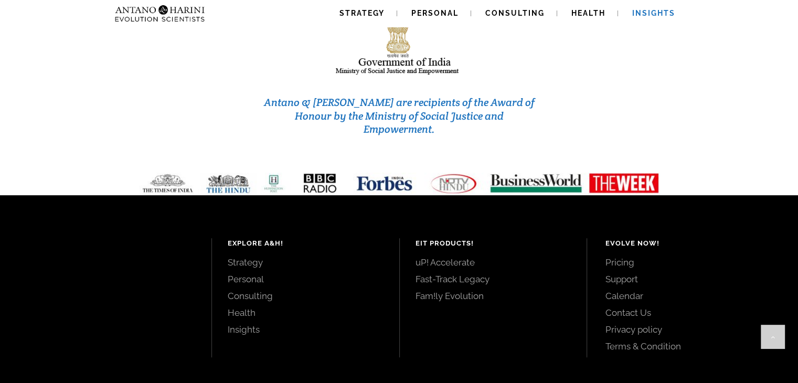 Image resolution: width=798 pixels, height=383 pixels. What do you see at coordinates (399, 183) in the screenshot?
I see `img: Media-Strip` at bounding box center [399, 183].